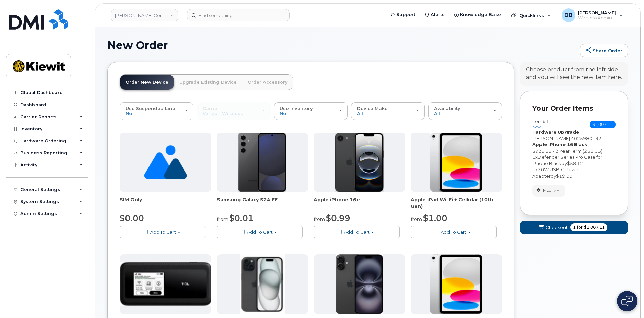  Describe the element at coordinates (150, 108) in the screenshot. I see `span: Use Suspended Line` at that location.